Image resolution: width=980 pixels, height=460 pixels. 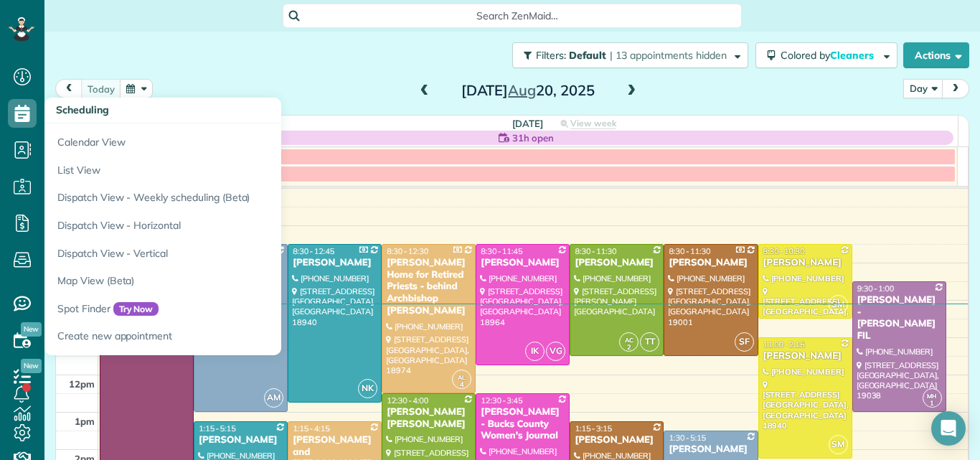 I want to click on button: next, so click(x=955, y=88).